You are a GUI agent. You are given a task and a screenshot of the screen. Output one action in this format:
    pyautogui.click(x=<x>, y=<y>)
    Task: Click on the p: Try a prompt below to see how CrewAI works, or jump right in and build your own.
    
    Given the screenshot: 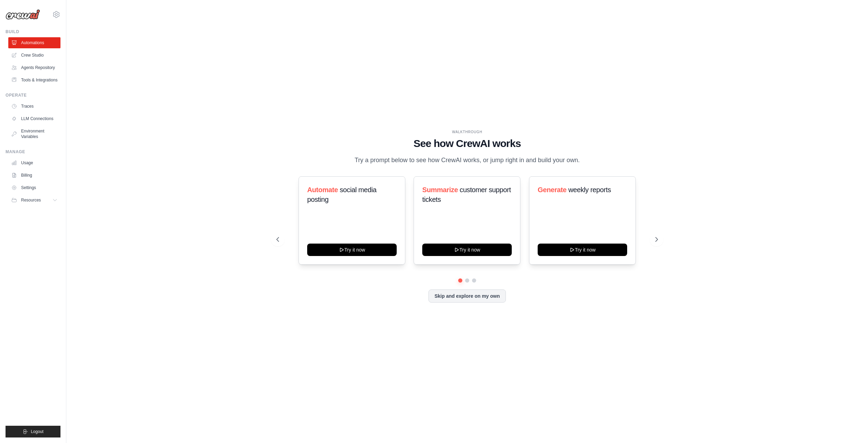 What is the action you would take?
    pyautogui.click(x=467, y=160)
    